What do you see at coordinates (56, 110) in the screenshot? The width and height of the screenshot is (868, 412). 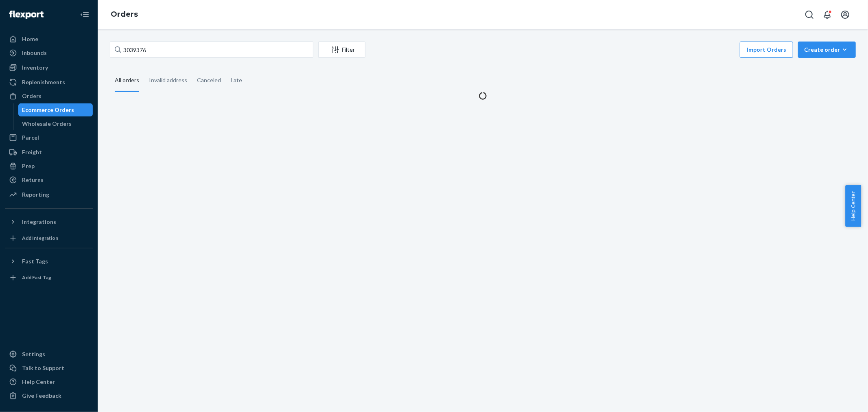 I see `a: Ecommerce Orders` at bounding box center [56, 110].